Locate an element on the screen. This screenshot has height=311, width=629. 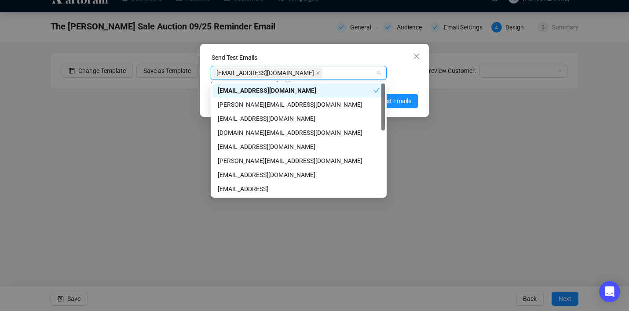
div: chris@reemandansie.com is located at coordinates (298, 161).